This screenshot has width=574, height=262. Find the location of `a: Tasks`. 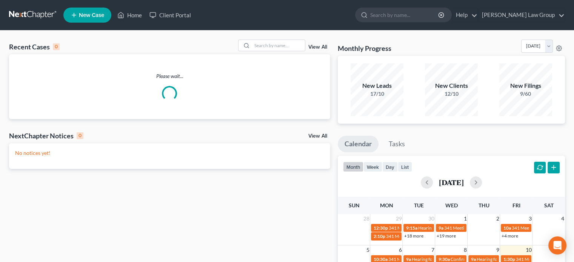

a: Tasks is located at coordinates (397, 144).